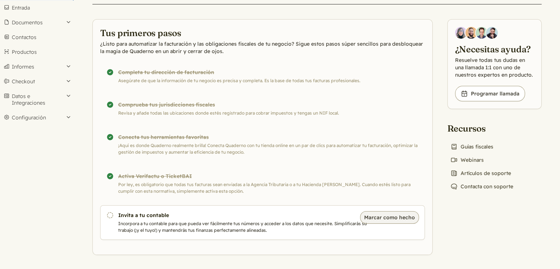  I want to click on h2: Recursos, so click(481, 128).